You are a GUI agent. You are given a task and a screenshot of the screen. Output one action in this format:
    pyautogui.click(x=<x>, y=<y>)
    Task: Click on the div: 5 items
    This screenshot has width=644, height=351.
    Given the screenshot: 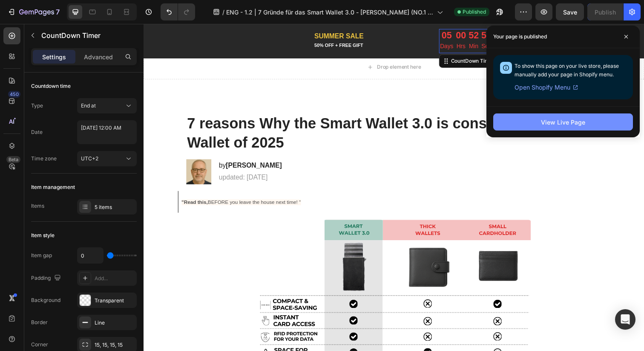 What is the action you would take?
    pyautogui.click(x=114, y=207)
    